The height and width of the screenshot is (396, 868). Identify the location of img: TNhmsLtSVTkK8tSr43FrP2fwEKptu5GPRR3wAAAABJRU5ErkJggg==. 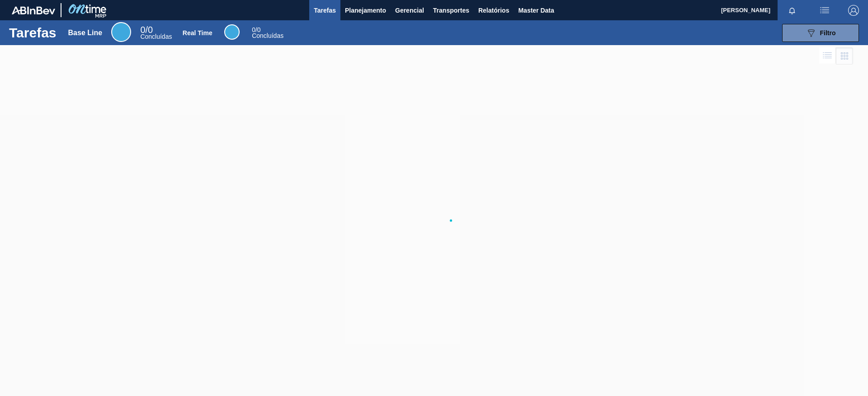
(33, 10).